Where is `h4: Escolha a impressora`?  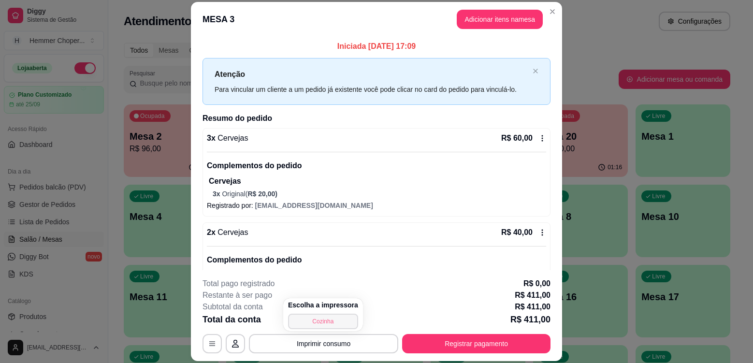 h4: Escolha a impressora is located at coordinates (323, 305).